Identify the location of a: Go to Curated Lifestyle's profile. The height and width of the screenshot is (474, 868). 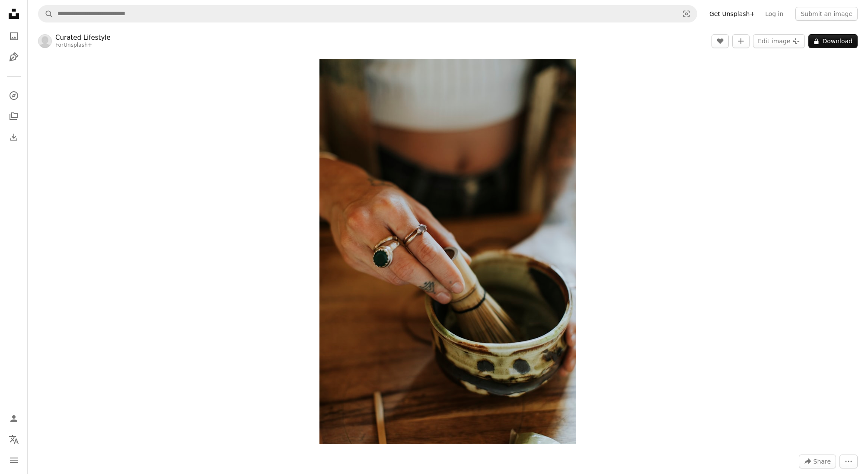
(45, 41).